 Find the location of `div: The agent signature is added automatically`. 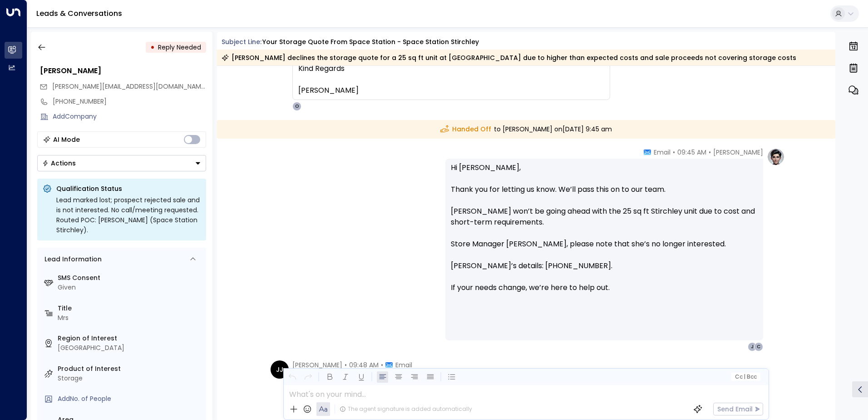

div: The agent signature is added automatically is located at coordinates (406, 409).